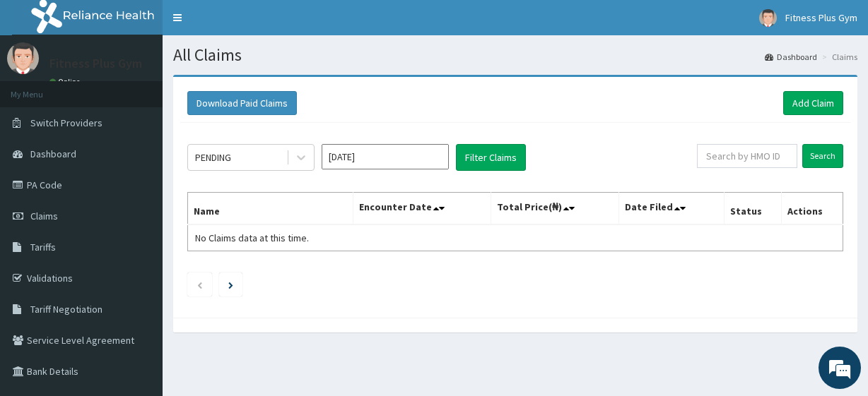  I want to click on button: Filter Claims, so click(490, 158).